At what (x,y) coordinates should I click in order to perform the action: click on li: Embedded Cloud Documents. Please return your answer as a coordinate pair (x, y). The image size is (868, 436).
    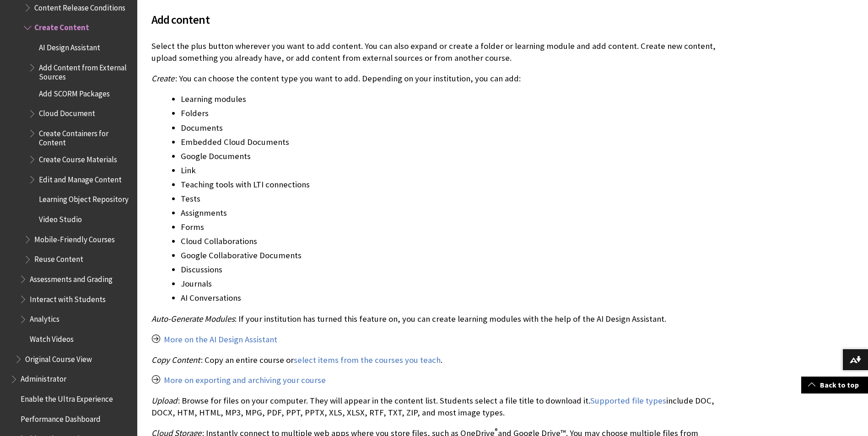
    Looking at the image, I should click on (450, 142).